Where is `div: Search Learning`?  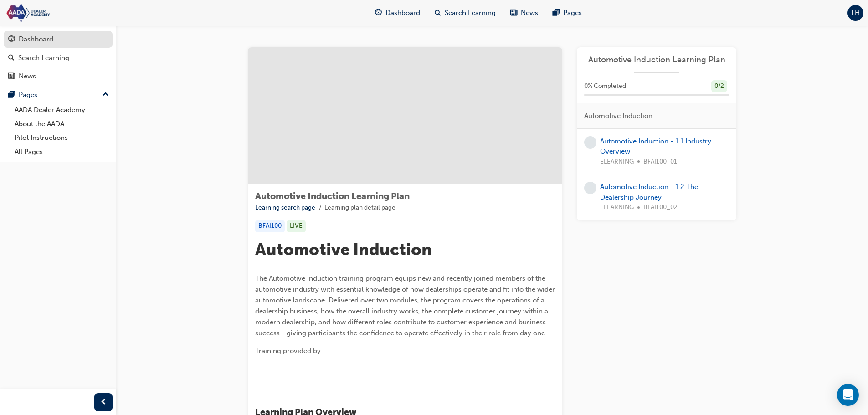 div: Search Learning is located at coordinates (44, 58).